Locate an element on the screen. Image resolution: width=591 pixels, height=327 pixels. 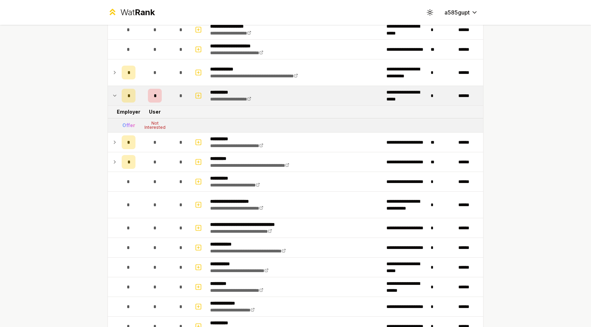
div: Not Interested is located at coordinates (155, 126).